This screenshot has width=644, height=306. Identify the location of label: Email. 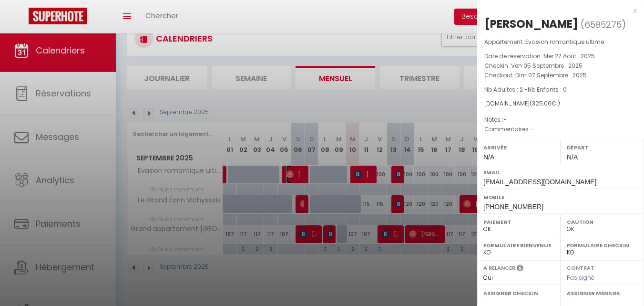
(561, 172).